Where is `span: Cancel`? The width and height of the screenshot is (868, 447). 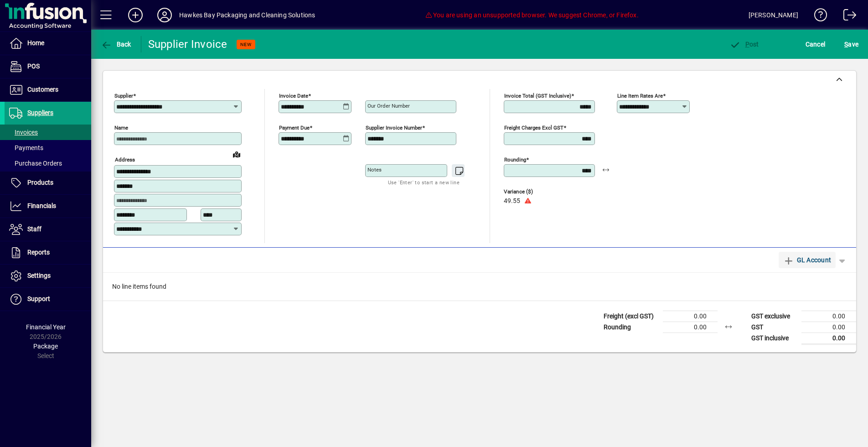
span: Cancel is located at coordinates (815, 44).